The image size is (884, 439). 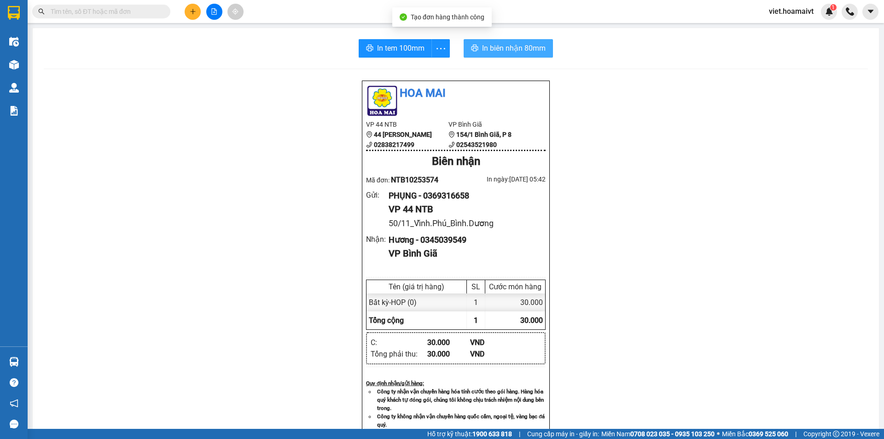 I want to click on strong: Công ty nhận vận chuyển hàng hóa tính cước theo gói hàng. Hàng hóa quý khách tự đóng gói, chúng t..., so click(x=460, y=400).